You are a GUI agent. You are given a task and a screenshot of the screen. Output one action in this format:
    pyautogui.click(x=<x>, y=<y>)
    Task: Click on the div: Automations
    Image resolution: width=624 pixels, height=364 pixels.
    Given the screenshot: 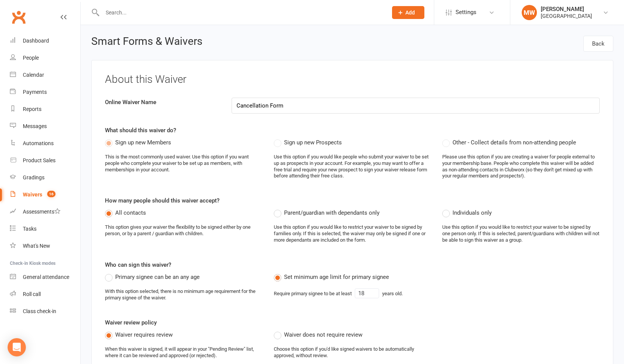 What is the action you would take?
    pyautogui.click(x=38, y=144)
    